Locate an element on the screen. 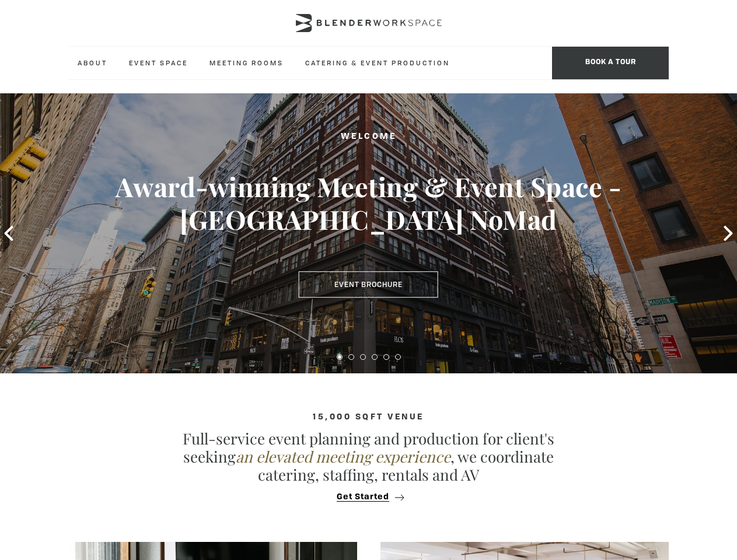 The image size is (737, 560). p: Full-service event planning and production for client's seeking , we coordinate catering, staffin... is located at coordinates (369, 456).